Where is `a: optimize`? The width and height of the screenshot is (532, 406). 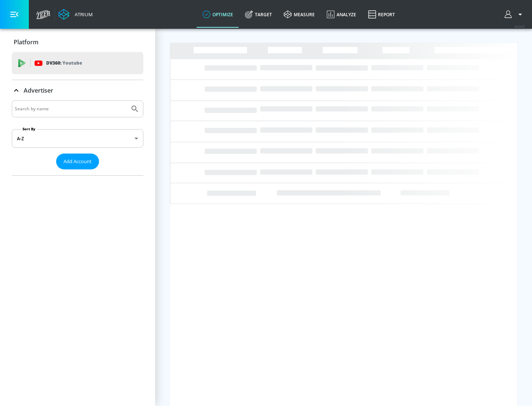
a: optimize is located at coordinates (218, 14).